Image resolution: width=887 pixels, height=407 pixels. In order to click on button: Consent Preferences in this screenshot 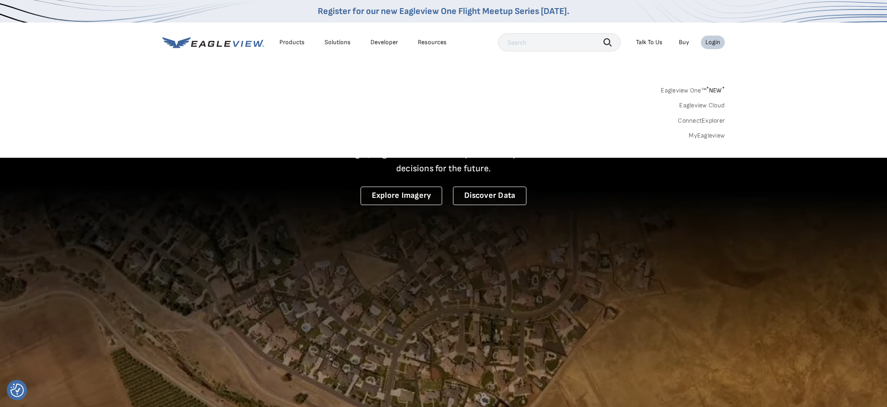, I will do `click(17, 391)`.